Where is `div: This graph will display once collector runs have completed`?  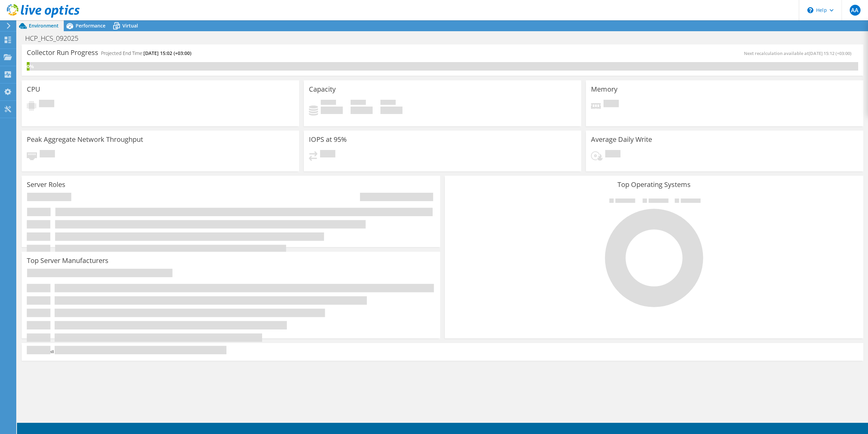 div: This graph will display once collector runs have completed is located at coordinates (442, 352).